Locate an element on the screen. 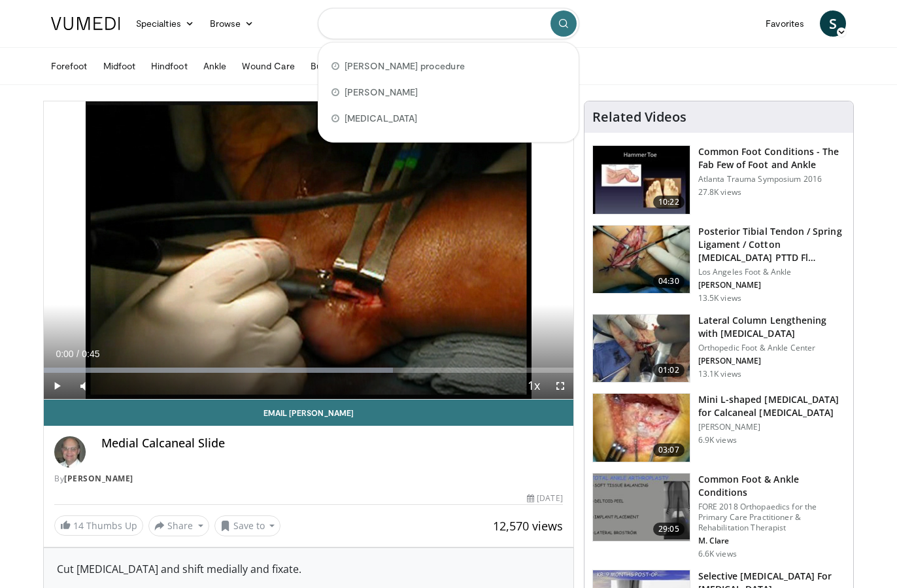 This screenshot has width=897, height=588. p: M. Clare is located at coordinates (771, 541).